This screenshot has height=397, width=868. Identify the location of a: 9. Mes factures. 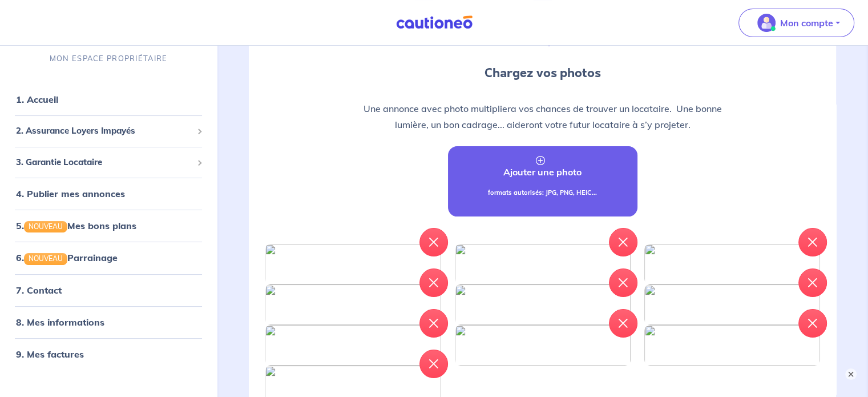
(50, 355).